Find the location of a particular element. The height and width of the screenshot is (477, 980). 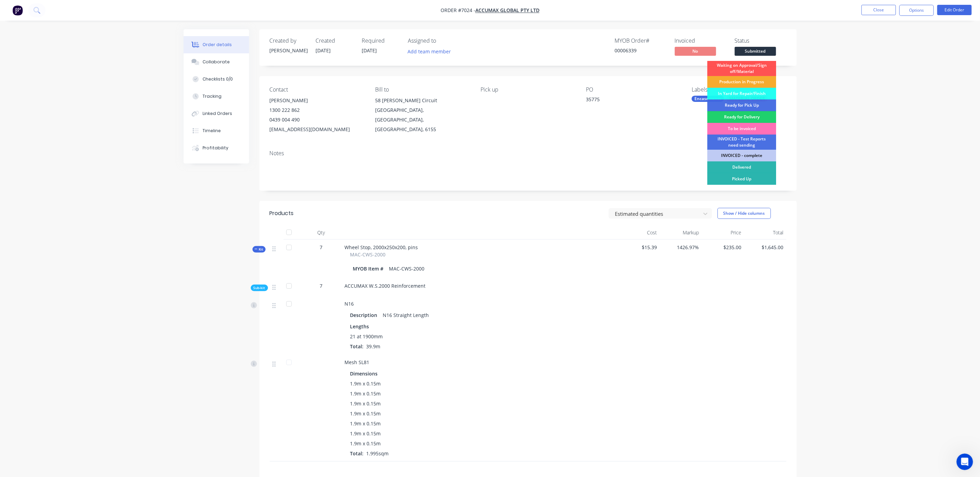

div: Bill to is located at coordinates (422, 89).